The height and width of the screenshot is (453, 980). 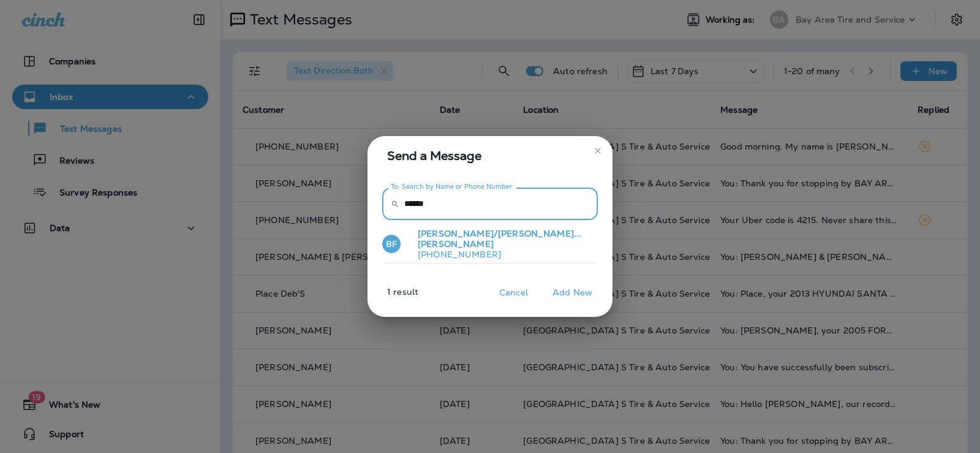 What do you see at coordinates (513, 292) in the screenshot?
I see `button: Cancel` at bounding box center [513, 292].